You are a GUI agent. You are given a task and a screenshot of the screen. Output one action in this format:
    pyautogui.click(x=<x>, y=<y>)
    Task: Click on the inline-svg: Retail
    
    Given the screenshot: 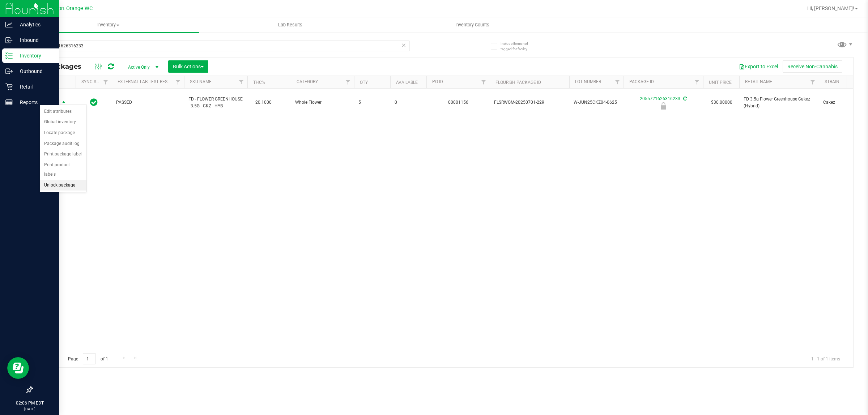 What is the action you would take?
    pyautogui.click(x=9, y=87)
    